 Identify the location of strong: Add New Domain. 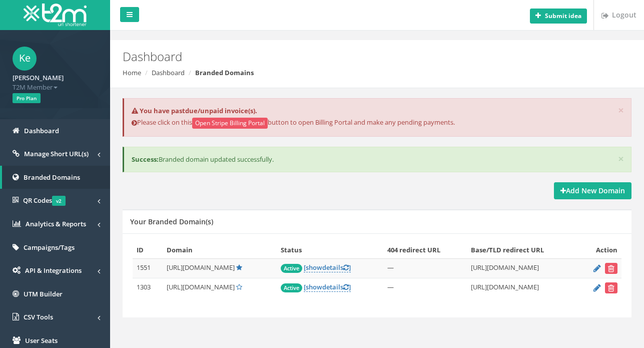
(593, 190).